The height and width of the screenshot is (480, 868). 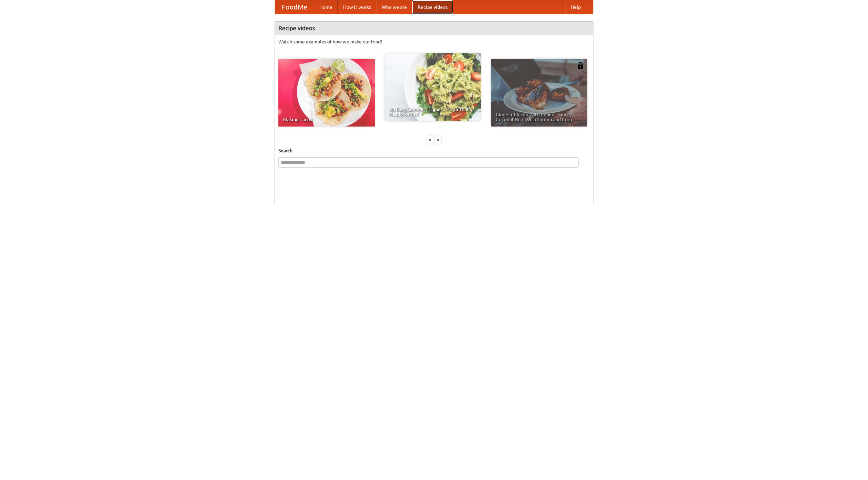 What do you see at coordinates (432, 87) in the screenshot?
I see `a: An Easy, Summery Tomato Pasta That's Ready for Fall` at bounding box center [432, 87].